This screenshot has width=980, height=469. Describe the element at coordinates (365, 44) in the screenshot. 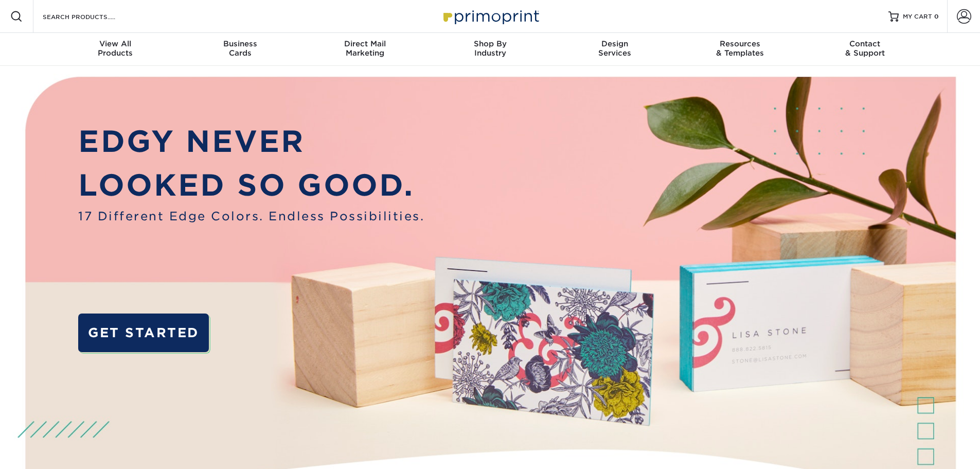

I see `span: Direct Mail` at that location.